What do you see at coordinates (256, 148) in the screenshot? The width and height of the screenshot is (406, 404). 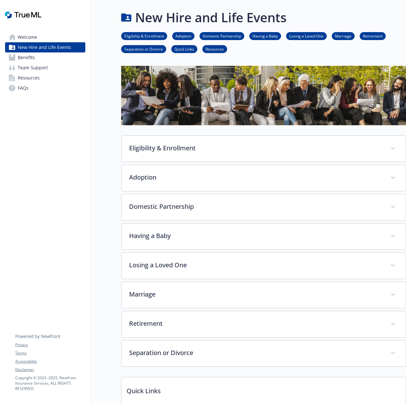 I see `p: Eligibility & Enrollment` at bounding box center [256, 148].